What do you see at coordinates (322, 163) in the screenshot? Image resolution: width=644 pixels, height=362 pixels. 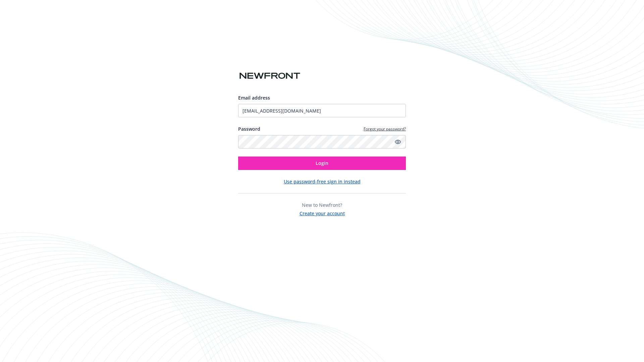 I see `span: Login` at bounding box center [322, 163].